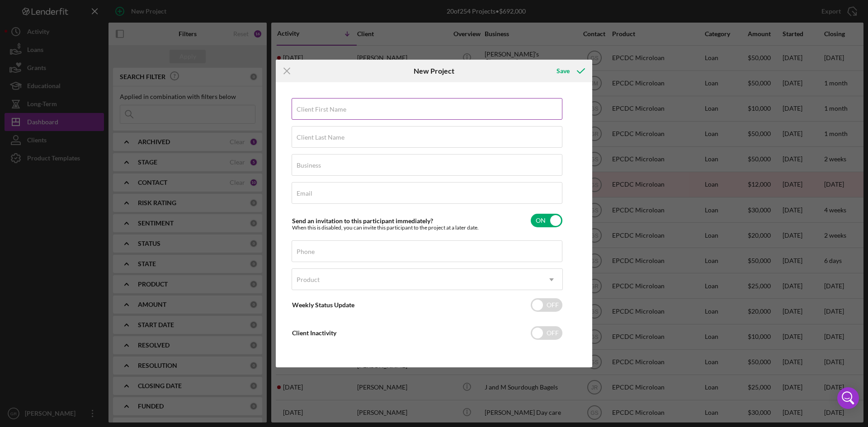 This screenshot has width=868, height=427. I want to click on button: Save, so click(570, 71).